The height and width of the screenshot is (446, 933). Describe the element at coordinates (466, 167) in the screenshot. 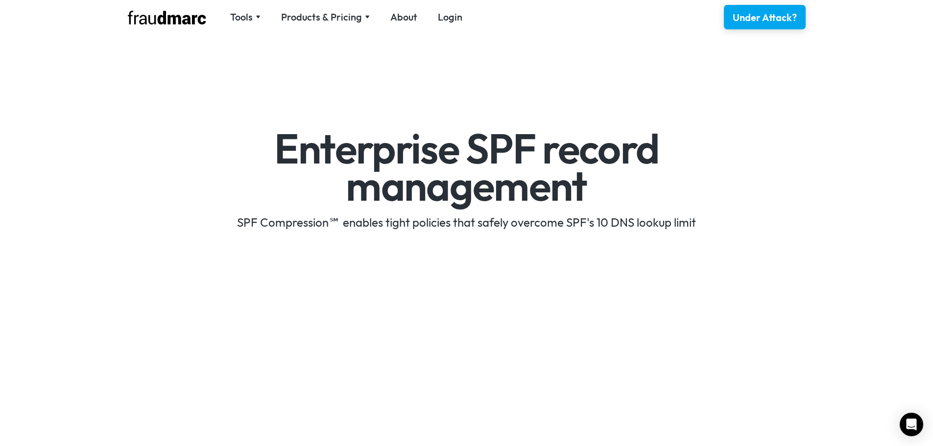

I see `h1: Enterprise SPF record management` at that location.